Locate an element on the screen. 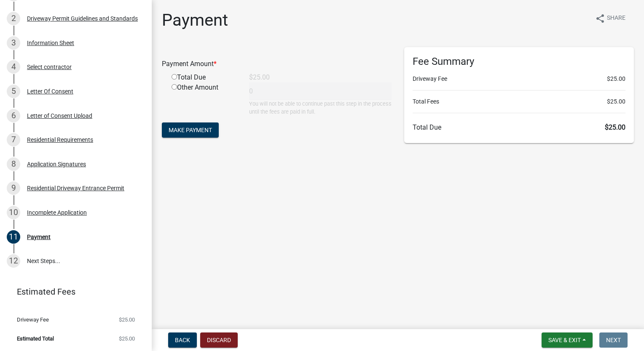 This screenshot has height=351, width=644. li: Total Fees is located at coordinates (518, 102).